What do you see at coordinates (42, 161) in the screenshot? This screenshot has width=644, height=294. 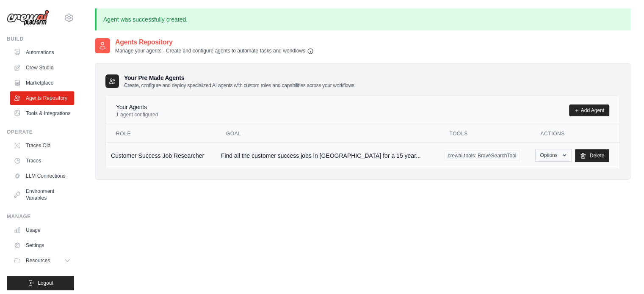 I see `a: Traces` at bounding box center [42, 161].